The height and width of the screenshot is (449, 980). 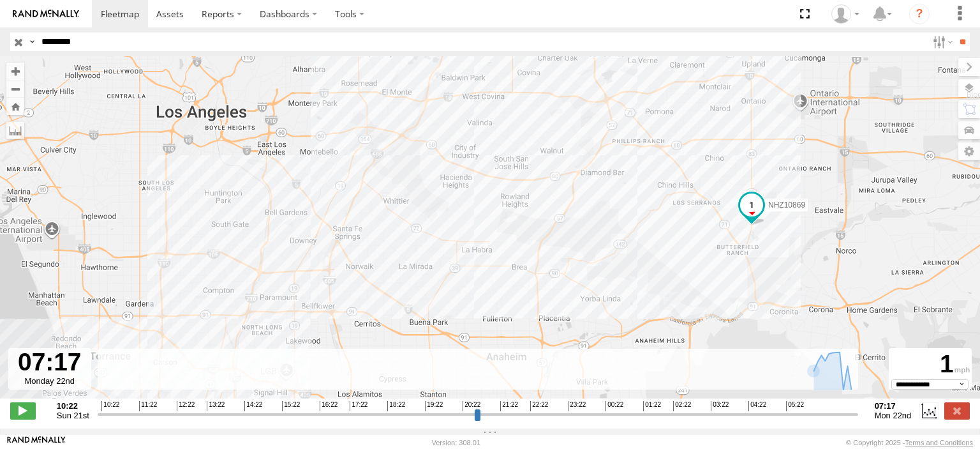 What do you see at coordinates (23, 410) in the screenshot?
I see `label: Play/Stop` at bounding box center [23, 410].